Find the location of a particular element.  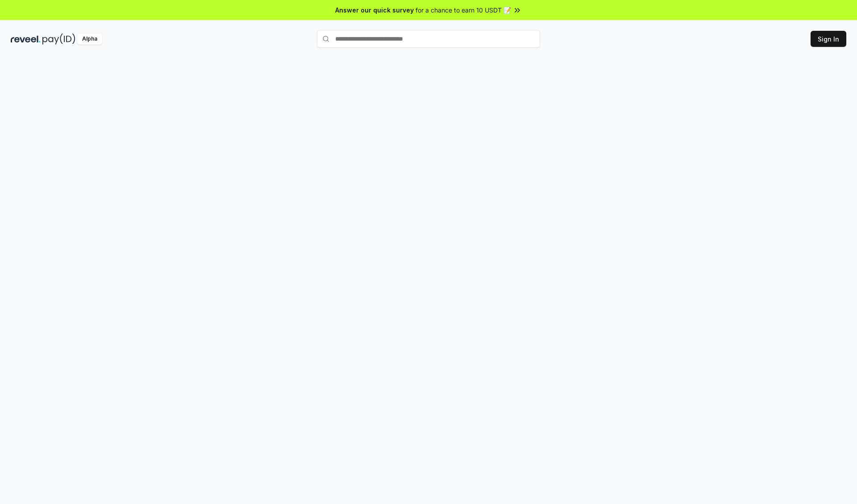

img: pay_id is located at coordinates (59, 39).